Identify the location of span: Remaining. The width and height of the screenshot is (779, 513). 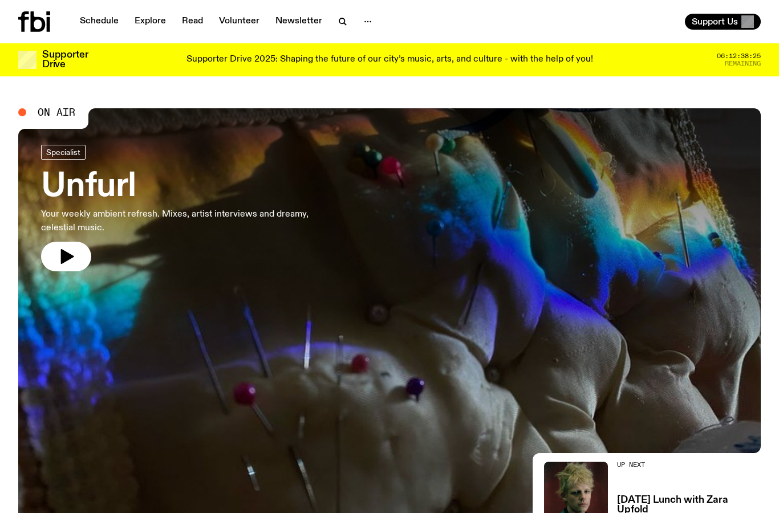
(743, 63).